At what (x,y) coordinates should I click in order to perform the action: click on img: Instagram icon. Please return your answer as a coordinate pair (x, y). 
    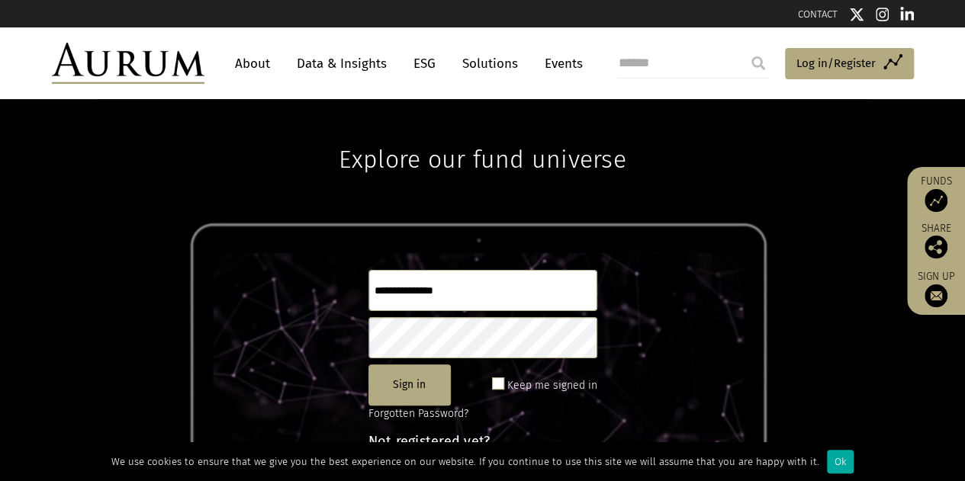
    Looking at the image, I should click on (882, 14).